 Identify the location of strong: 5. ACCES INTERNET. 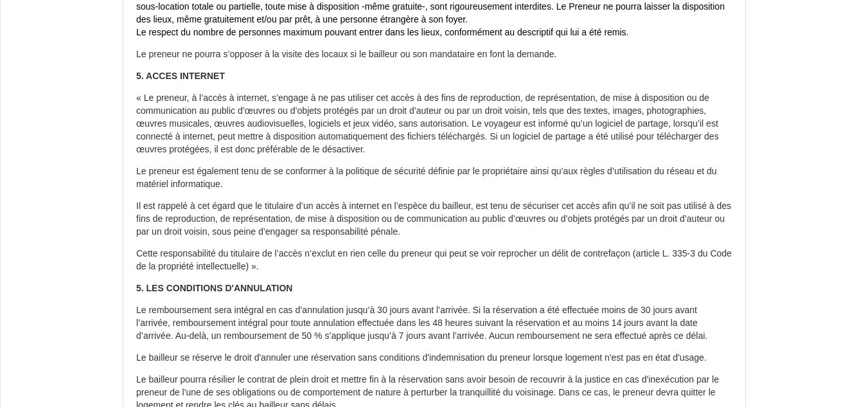
(181, 76).